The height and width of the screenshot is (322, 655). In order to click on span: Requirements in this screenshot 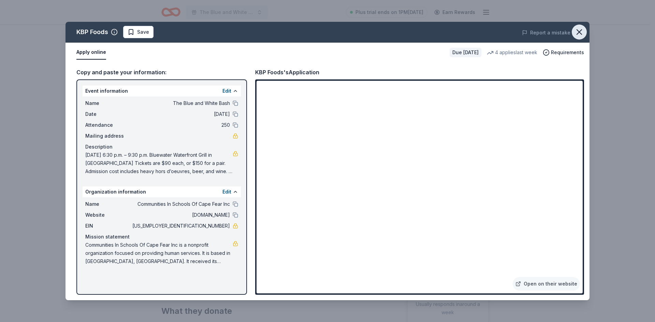, I will do `click(567, 53)`.